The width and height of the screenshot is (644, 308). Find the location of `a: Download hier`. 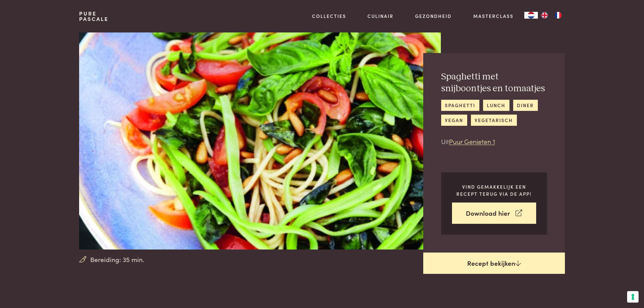

a: Download hier is located at coordinates (494, 213).